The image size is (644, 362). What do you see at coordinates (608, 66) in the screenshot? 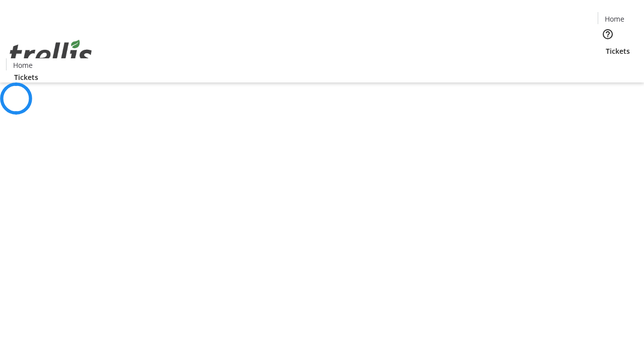
I see `button: Cart` at bounding box center [608, 66].